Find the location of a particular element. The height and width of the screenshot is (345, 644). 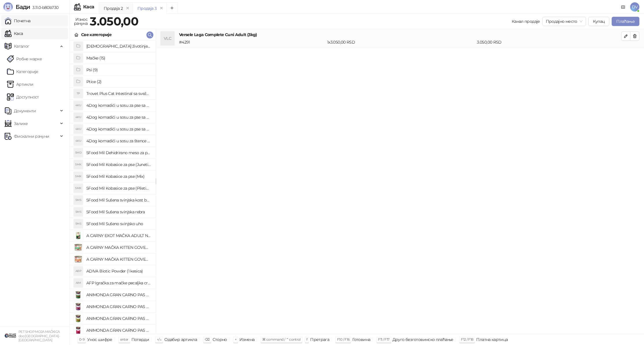

div: Продаја 2 is located at coordinates (113, 8).